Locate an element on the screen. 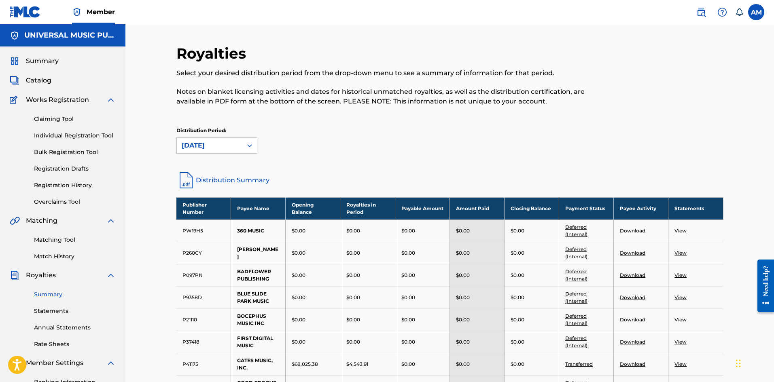  p: Notes on blanket licensing activities and dates for historical unmatched royalties, as well as th... is located at coordinates (387, 97).